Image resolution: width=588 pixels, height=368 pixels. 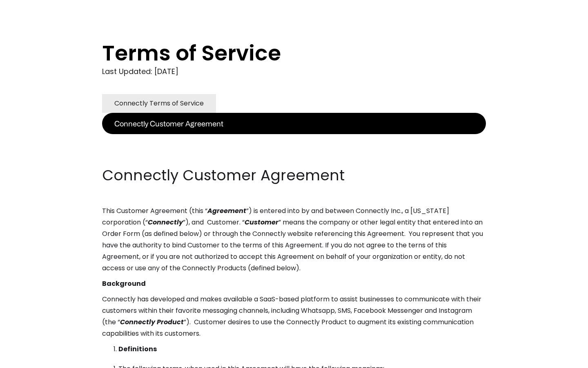 What do you see at coordinates (294, 175) in the screenshot?
I see `h2: Connectly Customer Agreement` at bounding box center [294, 175].